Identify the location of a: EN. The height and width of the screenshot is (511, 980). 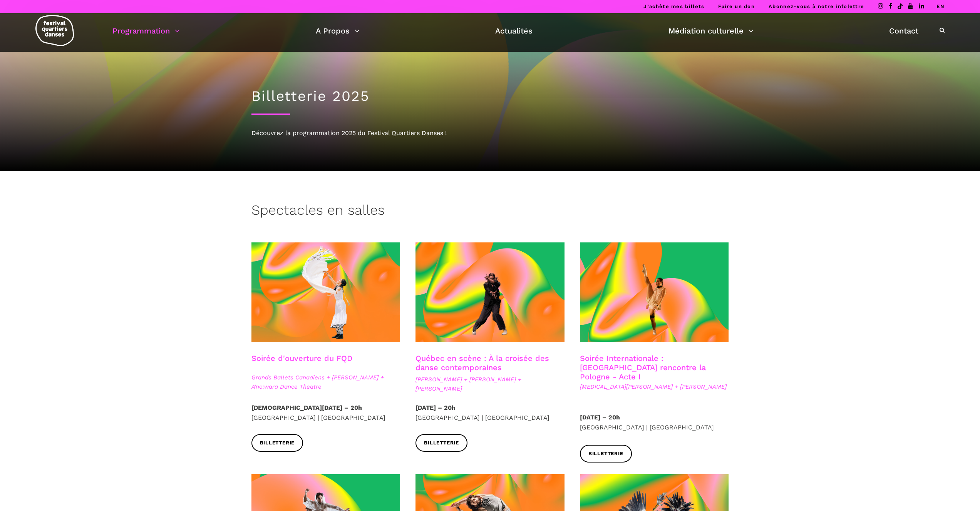
(940, 6).